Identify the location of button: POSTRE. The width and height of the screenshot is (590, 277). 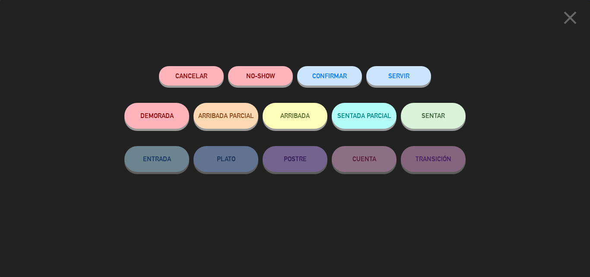
(295, 159).